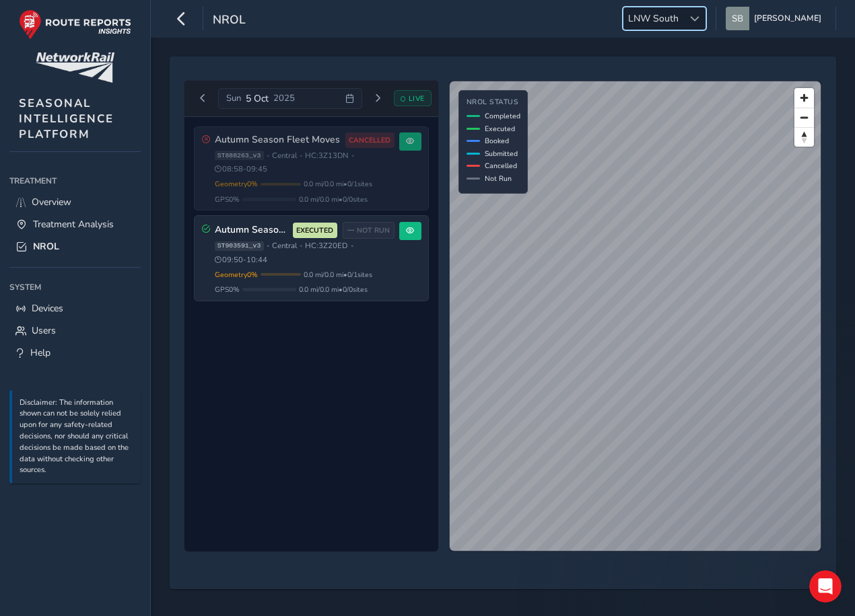  What do you see at coordinates (234, 98) in the screenshot?
I see `span: Sun` at bounding box center [234, 98].